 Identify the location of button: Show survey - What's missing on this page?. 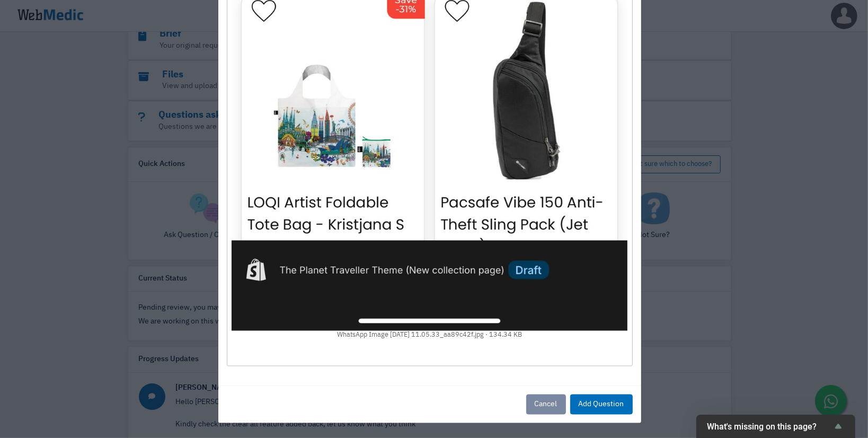
(776, 427).